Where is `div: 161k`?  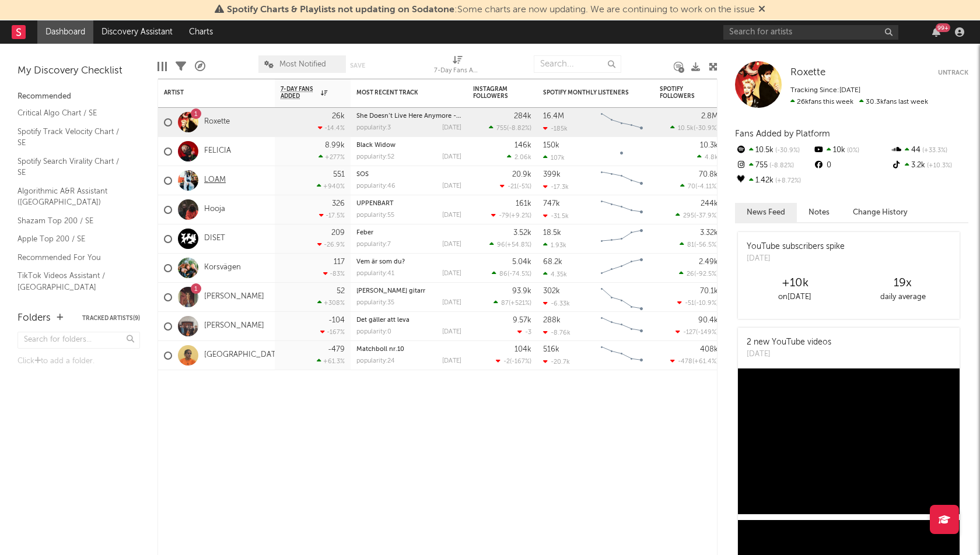
div: 161k is located at coordinates (523, 203).